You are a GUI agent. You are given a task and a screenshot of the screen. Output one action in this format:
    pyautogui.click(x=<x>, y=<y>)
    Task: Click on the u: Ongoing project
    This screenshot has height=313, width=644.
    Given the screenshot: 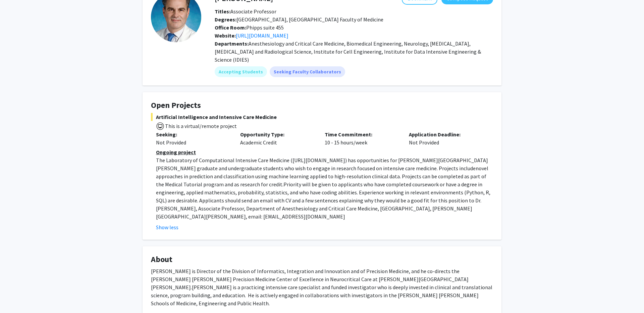 What is the action you would take?
    pyautogui.click(x=176, y=152)
    